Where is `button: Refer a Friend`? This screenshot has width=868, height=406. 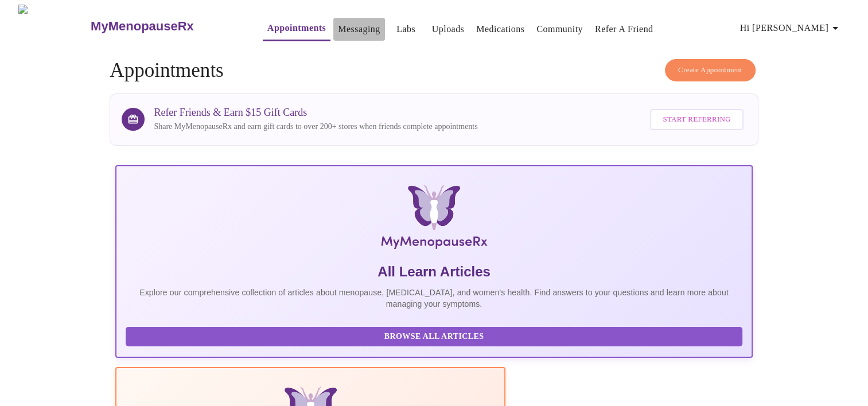
button: Refer a Friend is located at coordinates (625, 29).